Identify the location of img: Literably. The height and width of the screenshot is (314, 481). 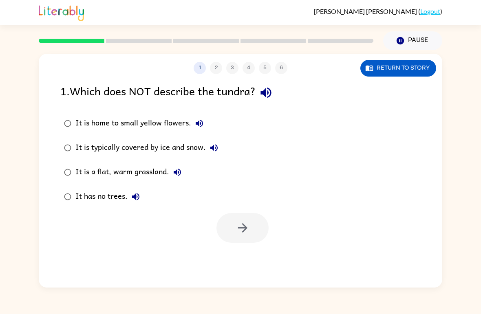
(61, 12).